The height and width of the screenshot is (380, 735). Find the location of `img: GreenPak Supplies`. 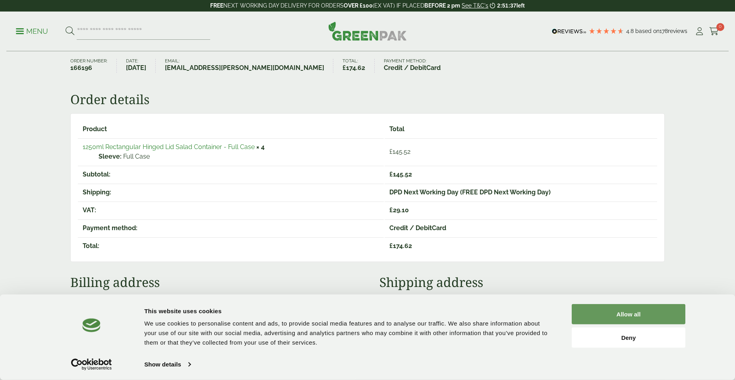

img: GreenPak Supplies is located at coordinates (367, 31).